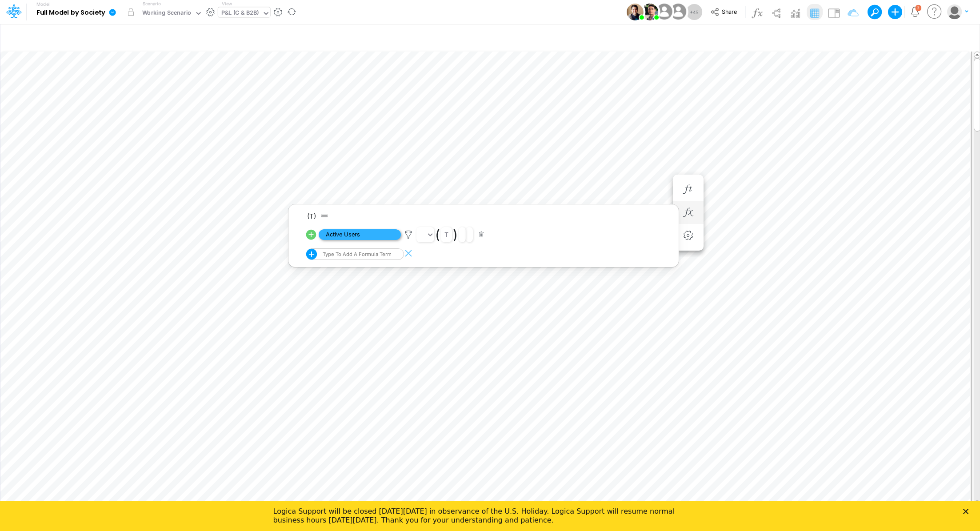  Describe the element at coordinates (312, 216) in the screenshot. I see `span: (T)` at that location.